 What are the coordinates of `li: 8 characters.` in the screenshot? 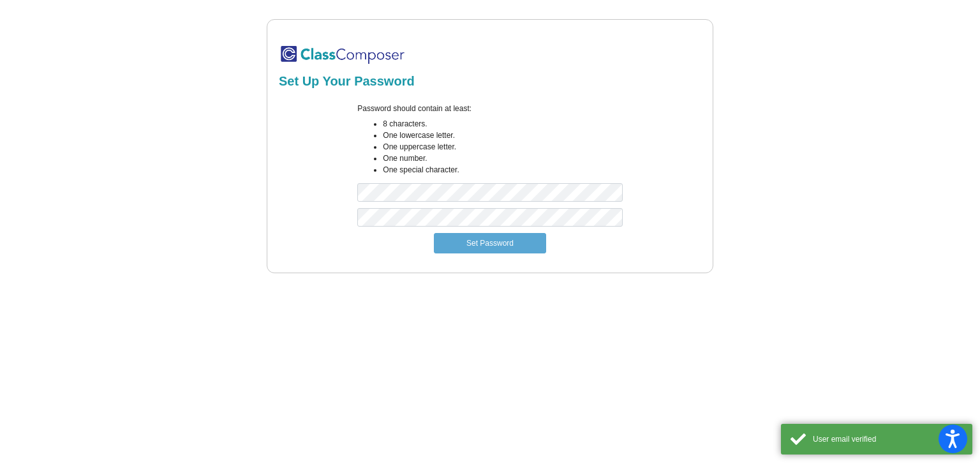 It's located at (502, 124).